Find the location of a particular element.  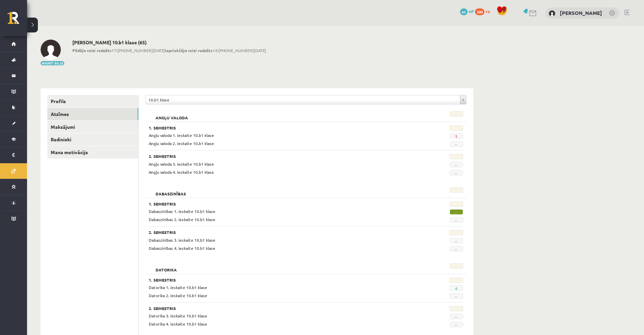

h2: Angļu valoda is located at coordinates (172, 115).